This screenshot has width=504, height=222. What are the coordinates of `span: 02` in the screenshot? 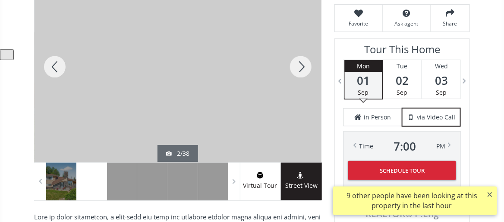 It's located at (403, 80).